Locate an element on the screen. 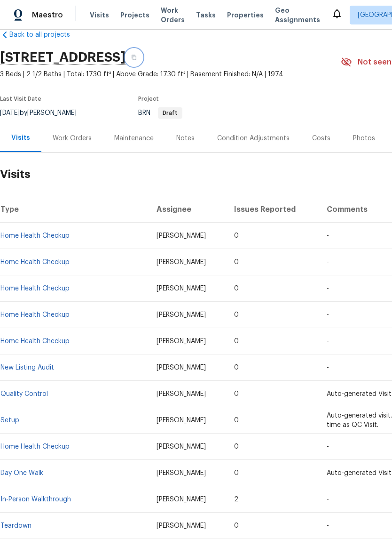 Image resolution: width=392 pixels, height=539 pixels. a: New Listing Audit is located at coordinates (27, 368).